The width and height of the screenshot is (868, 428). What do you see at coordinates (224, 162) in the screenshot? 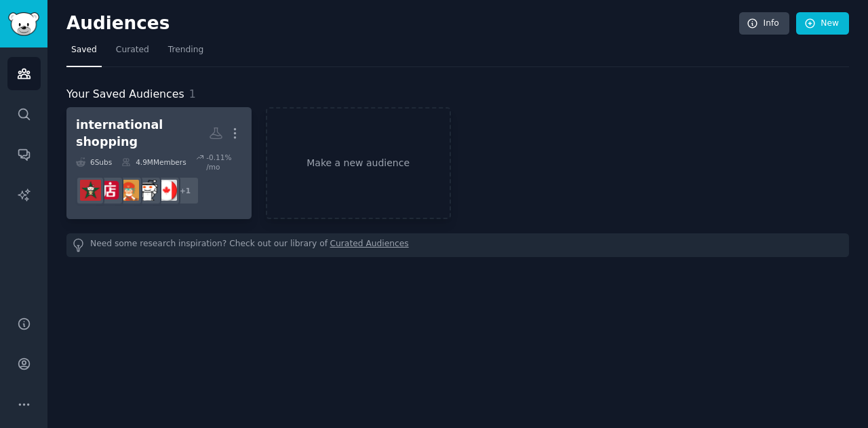
I see `div: -0.11 % /mo` at bounding box center [224, 162].